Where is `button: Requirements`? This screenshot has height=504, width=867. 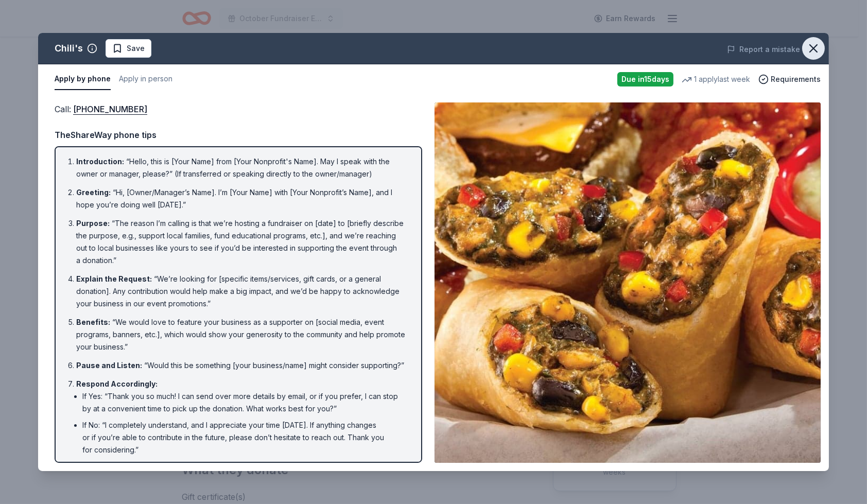 button: Requirements is located at coordinates (789, 79).